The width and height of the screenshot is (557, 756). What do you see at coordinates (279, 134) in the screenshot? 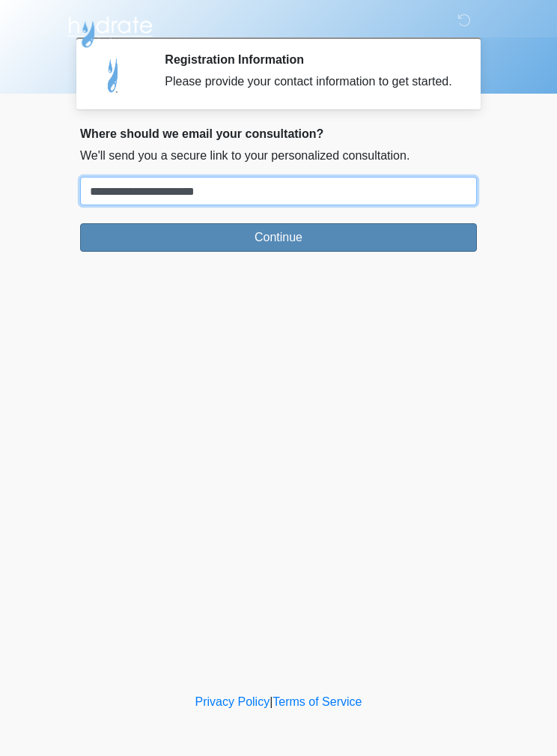
I see `h2: Where should we email your consultation?` at bounding box center [279, 134].